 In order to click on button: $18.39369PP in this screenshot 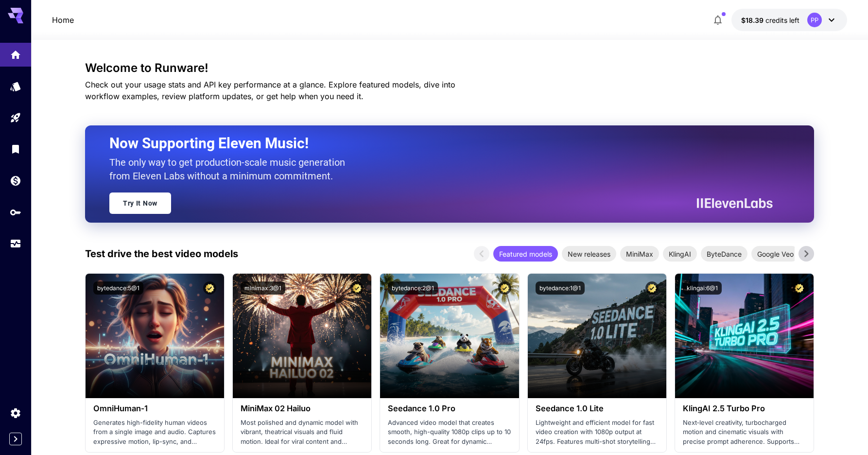, I will do `click(789, 20)`.